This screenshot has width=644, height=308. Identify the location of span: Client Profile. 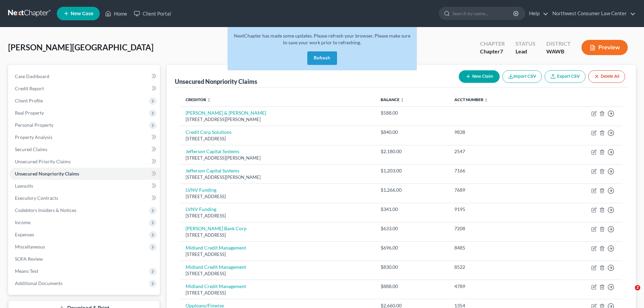
(29, 100).